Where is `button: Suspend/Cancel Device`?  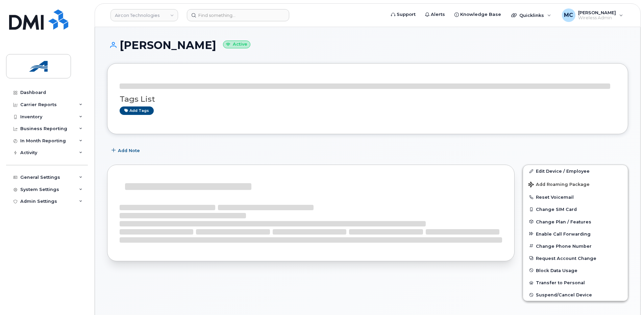 button: Suspend/Cancel Device is located at coordinates (575, 295).